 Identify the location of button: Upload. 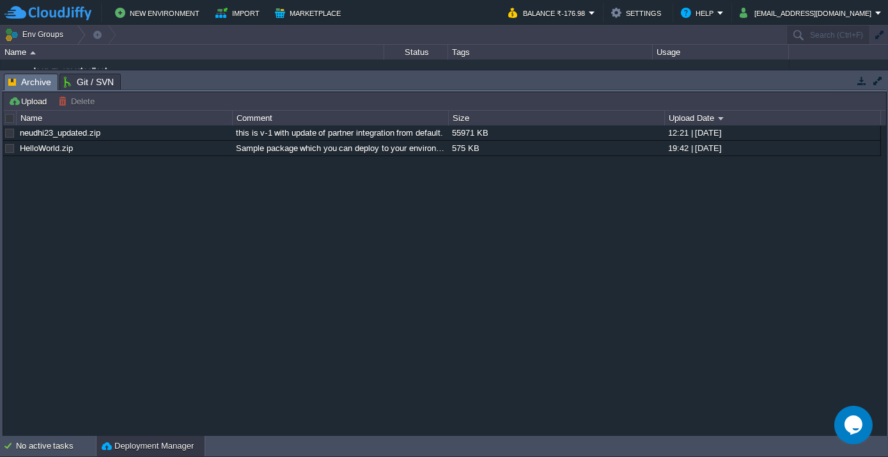
(29, 101).